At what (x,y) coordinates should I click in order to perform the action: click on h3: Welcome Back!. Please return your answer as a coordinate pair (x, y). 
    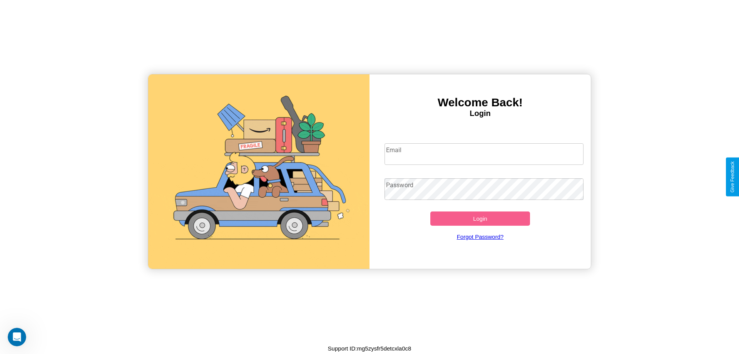
    Looking at the image, I should click on (480, 102).